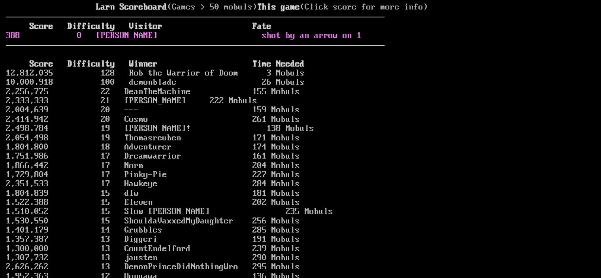 This screenshot has height=278, width=601. Describe the element at coordinates (155, 73) in the screenshot. I see `a: 12,812,035 128 Rob the Warrior of Doom 3 Mobuls` at that location.